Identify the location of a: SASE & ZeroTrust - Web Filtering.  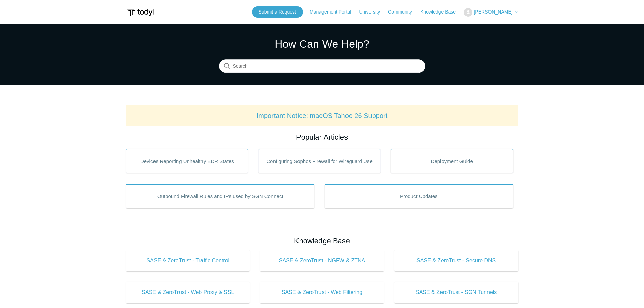
(322, 293).